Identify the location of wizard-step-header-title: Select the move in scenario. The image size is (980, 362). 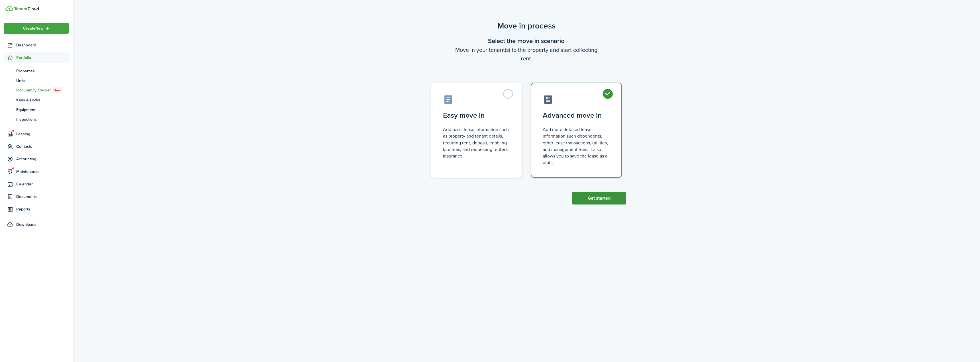
(527, 41).